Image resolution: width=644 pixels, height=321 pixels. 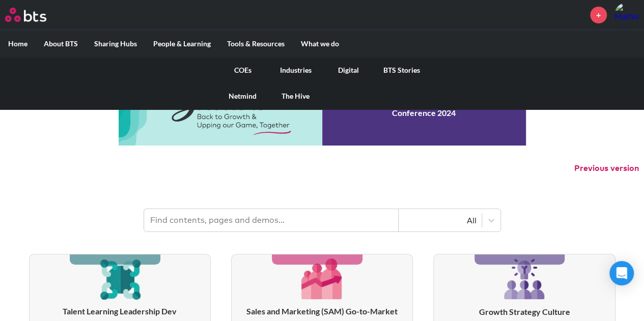 I want to click on h3: Talent Learning Leadership Dev, so click(x=119, y=312).